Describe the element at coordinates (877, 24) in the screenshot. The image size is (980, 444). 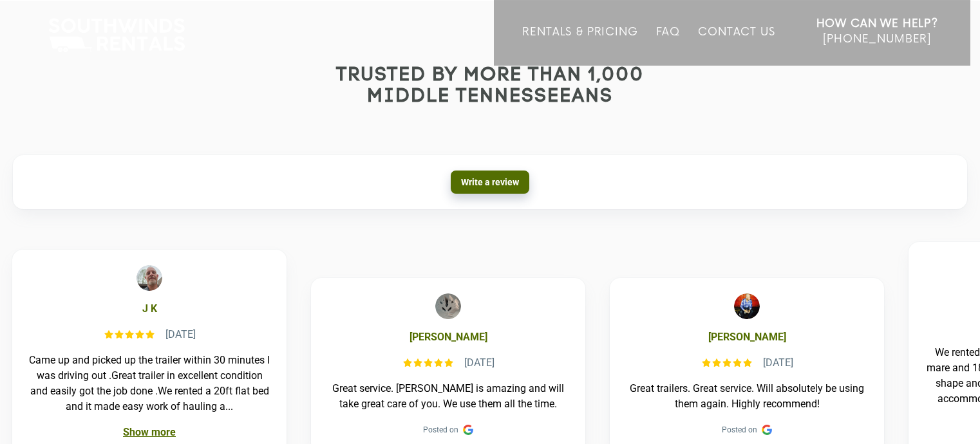
I see `strong: How Can We Help?` at that location.